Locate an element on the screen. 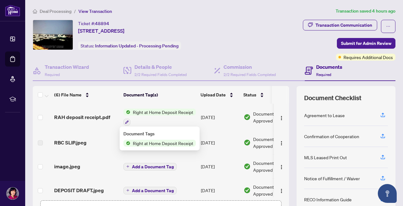  div: Document Tags is located at coordinates (160, 134).